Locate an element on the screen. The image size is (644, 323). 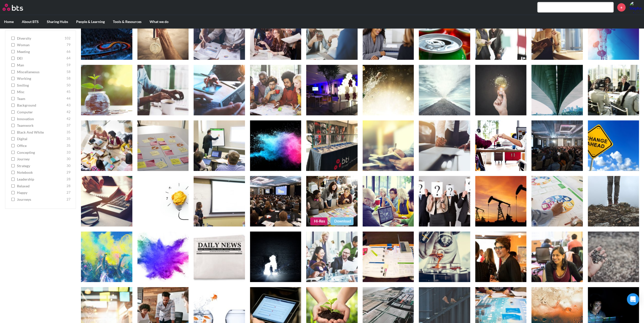
span: 66 is located at coordinates (68, 51).